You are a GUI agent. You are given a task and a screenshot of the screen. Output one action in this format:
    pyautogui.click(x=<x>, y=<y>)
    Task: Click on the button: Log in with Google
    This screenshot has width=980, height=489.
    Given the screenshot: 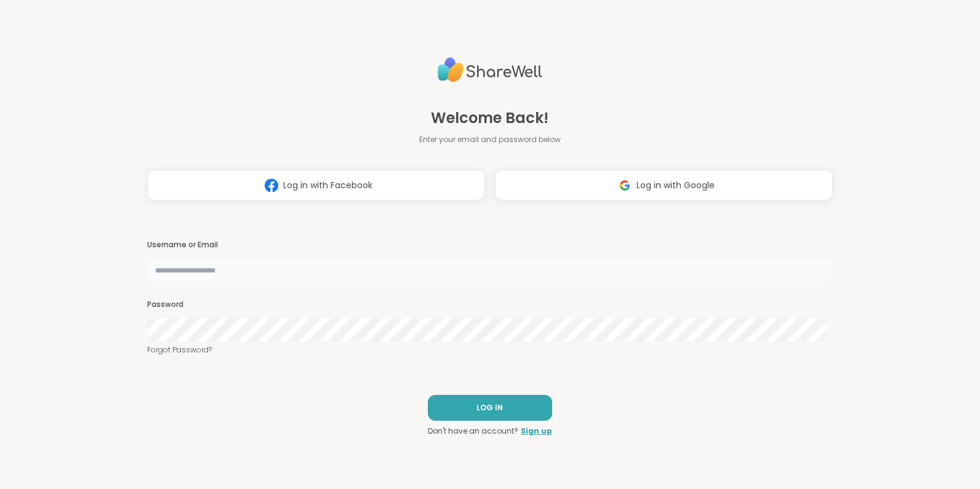 What is the action you would take?
    pyautogui.click(x=663, y=185)
    